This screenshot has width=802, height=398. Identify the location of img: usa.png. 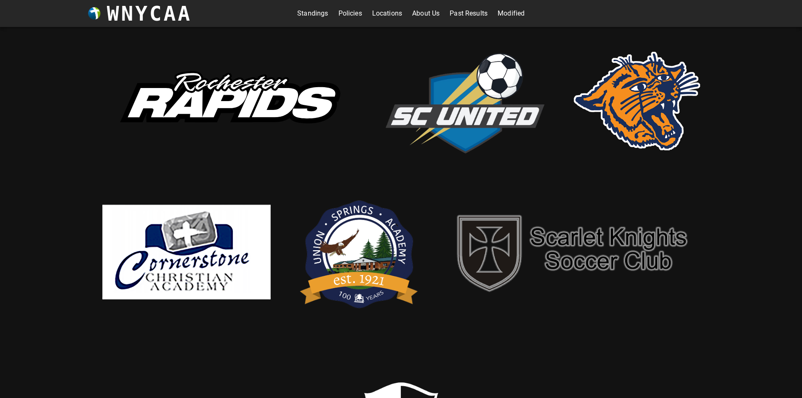
(359, 252).